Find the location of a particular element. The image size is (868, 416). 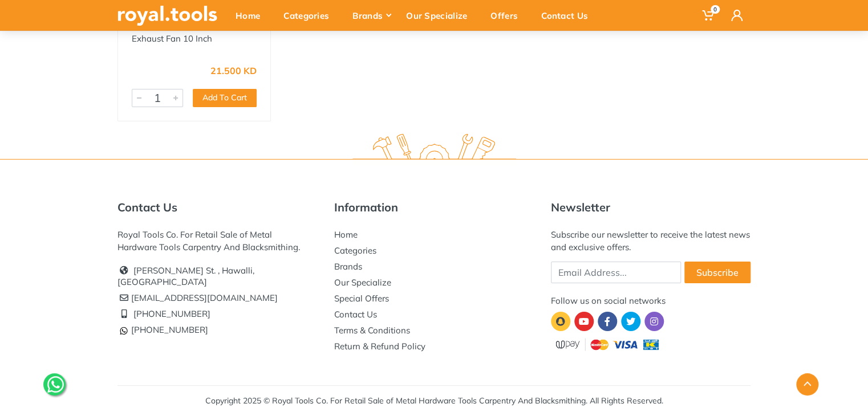

a: Brands is located at coordinates (348, 266).